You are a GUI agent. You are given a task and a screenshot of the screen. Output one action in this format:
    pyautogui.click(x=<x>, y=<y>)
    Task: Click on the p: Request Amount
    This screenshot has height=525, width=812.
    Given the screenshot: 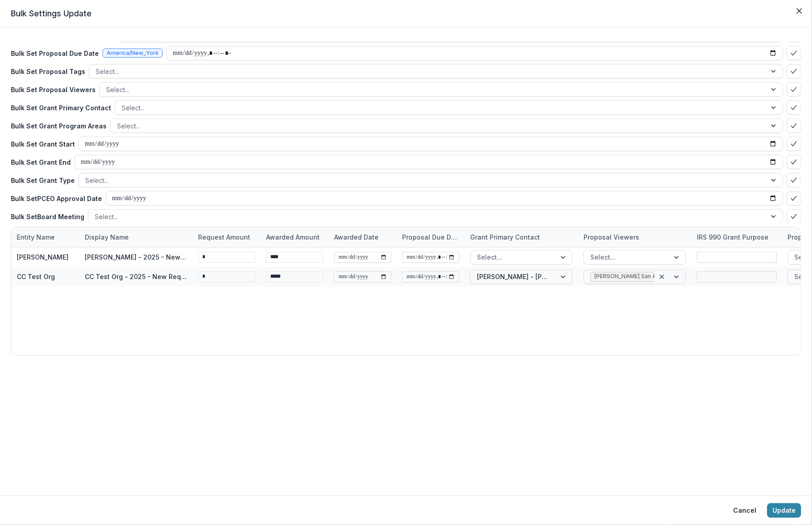 What is the action you would take?
    pyautogui.click(x=224, y=237)
    